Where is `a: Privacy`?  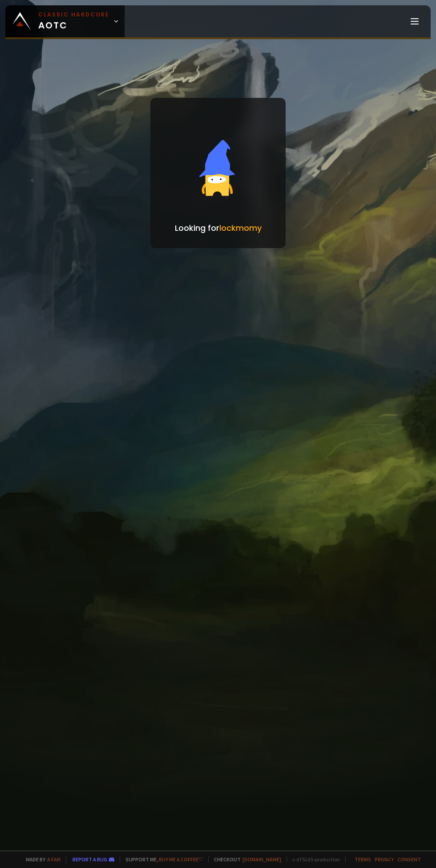
a: Privacy is located at coordinates (384, 859).